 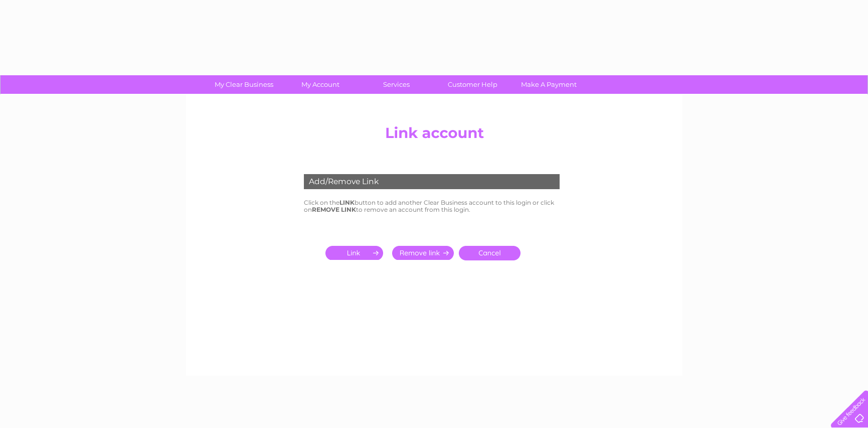 What do you see at coordinates (347, 202) in the screenshot?
I see `b: LINK` at bounding box center [347, 202].